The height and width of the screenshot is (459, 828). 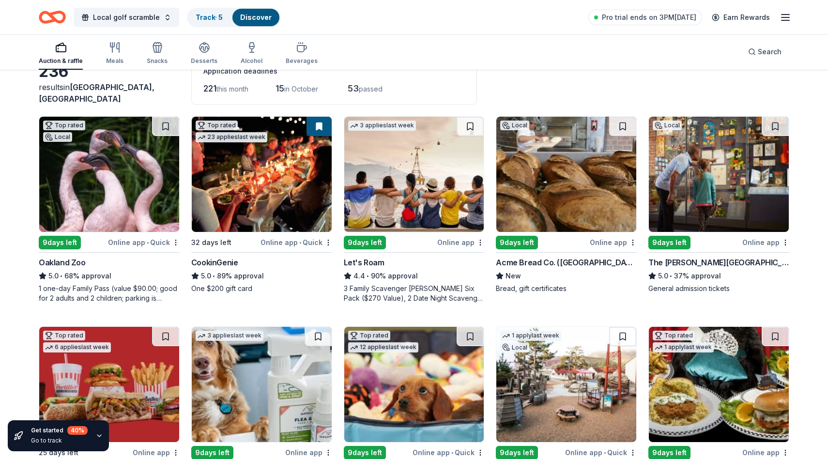 I want to click on div: CookinGenie, so click(x=215, y=262).